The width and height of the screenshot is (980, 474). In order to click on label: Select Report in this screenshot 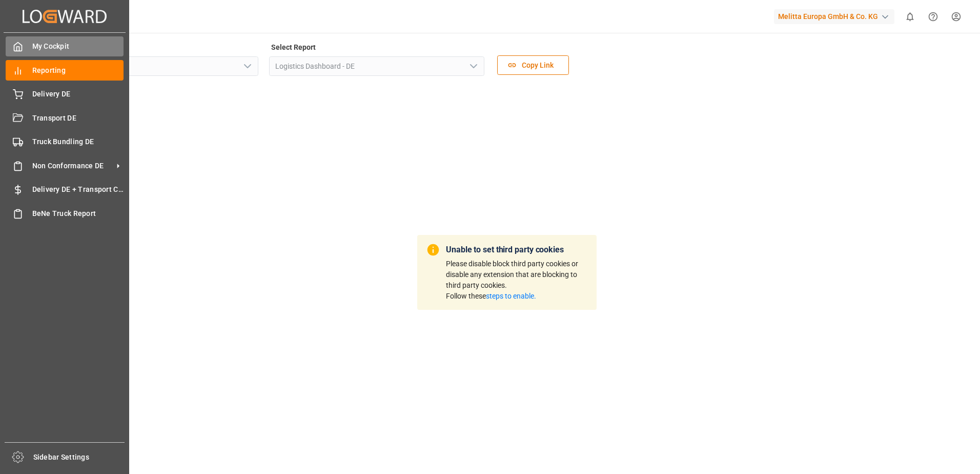, I will do `click(293, 48)`.